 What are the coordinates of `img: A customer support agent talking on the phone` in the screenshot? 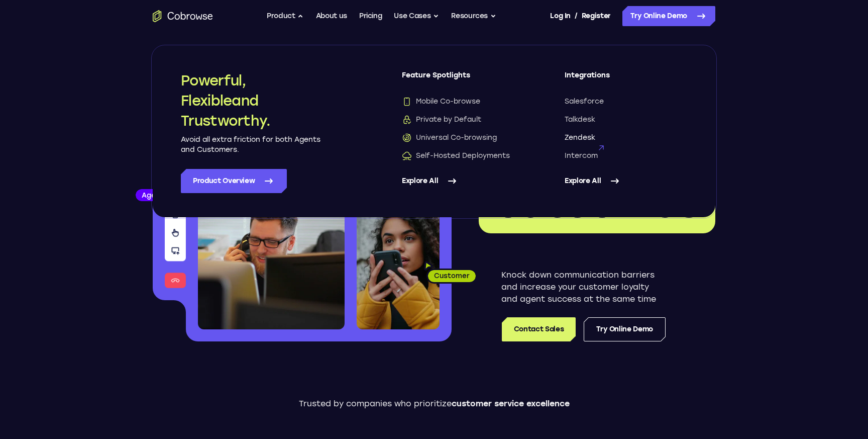 It's located at (271, 239).